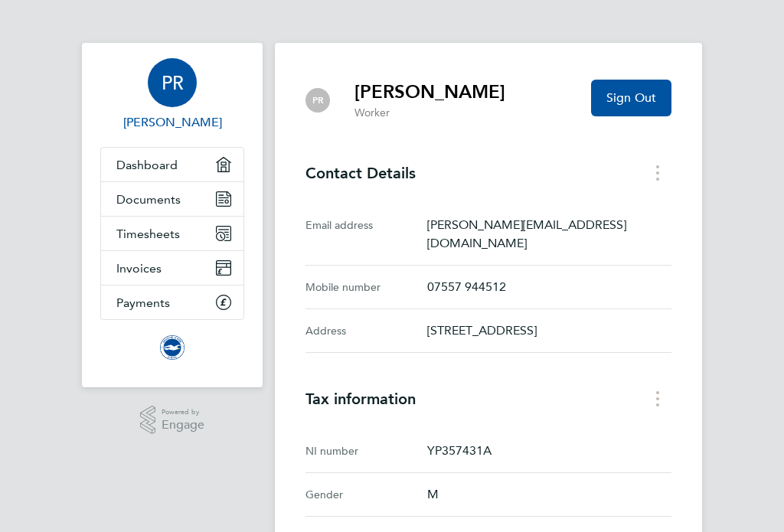 This screenshot has width=784, height=532. Describe the element at coordinates (548, 451) in the screenshot. I see `p: YP357431A` at that location.